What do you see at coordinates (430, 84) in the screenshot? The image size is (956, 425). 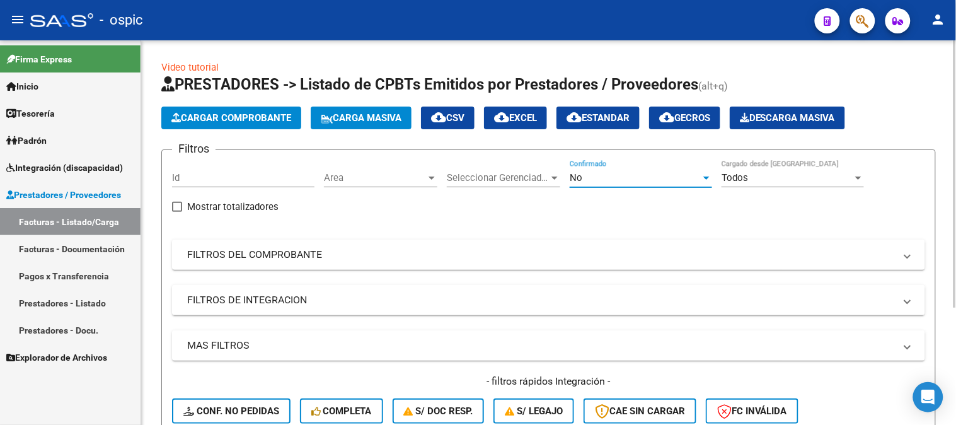 I see `span: PRESTADORES -> Listado de CPBTs Emitidos por Prestadores / Proveedores` at bounding box center [430, 84].